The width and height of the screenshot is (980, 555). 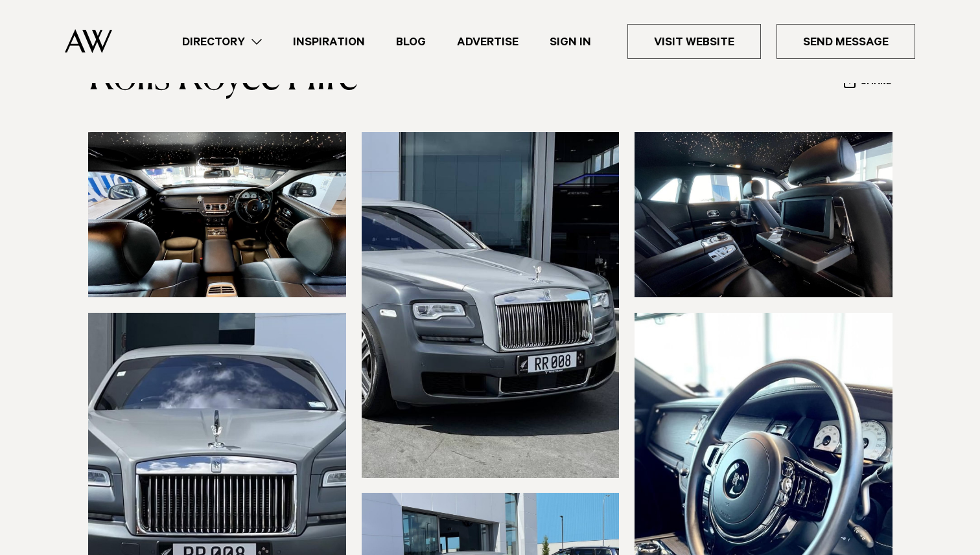 I want to click on a: Directory, so click(x=221, y=41).